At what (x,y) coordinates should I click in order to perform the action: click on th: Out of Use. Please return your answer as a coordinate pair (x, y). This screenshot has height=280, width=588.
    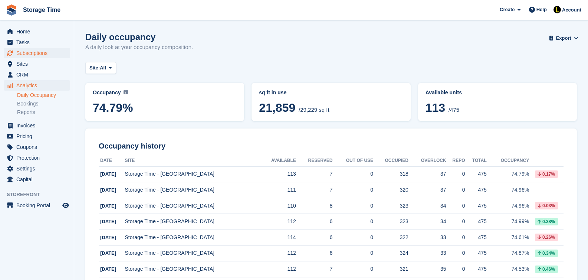
    Looking at the image, I should click on (353, 161).